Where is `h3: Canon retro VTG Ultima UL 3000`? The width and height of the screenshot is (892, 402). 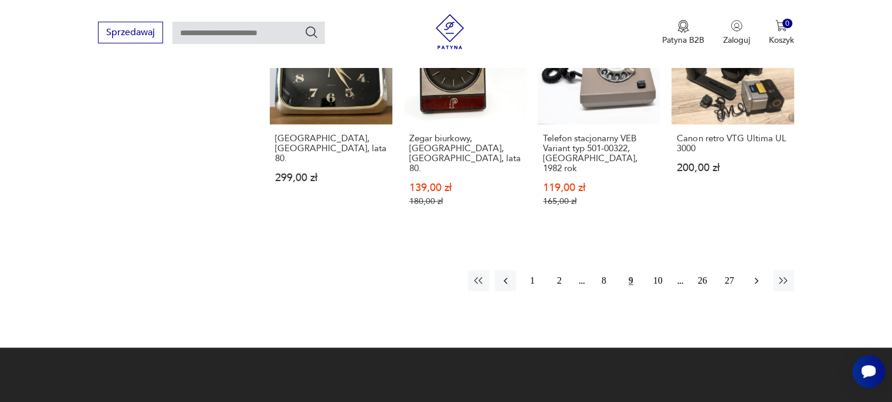 h3: Canon retro VTG Ultima UL 3000 is located at coordinates (732, 144).